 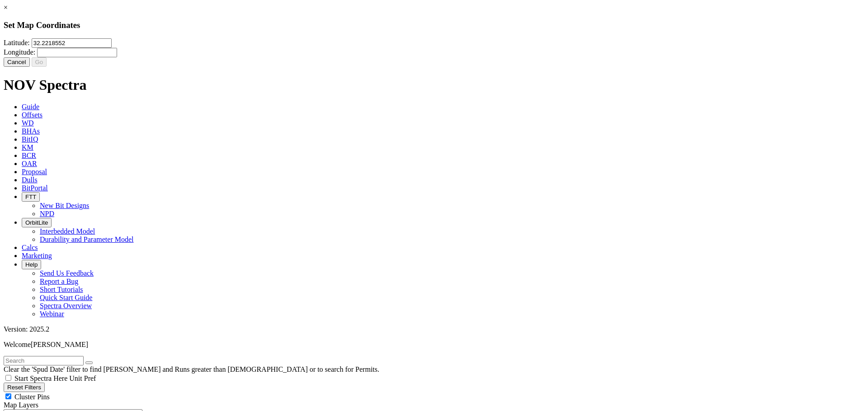 What do you see at coordinates (67, 231) in the screenshot?
I see `a: Interbedded Model` at bounding box center [67, 231].